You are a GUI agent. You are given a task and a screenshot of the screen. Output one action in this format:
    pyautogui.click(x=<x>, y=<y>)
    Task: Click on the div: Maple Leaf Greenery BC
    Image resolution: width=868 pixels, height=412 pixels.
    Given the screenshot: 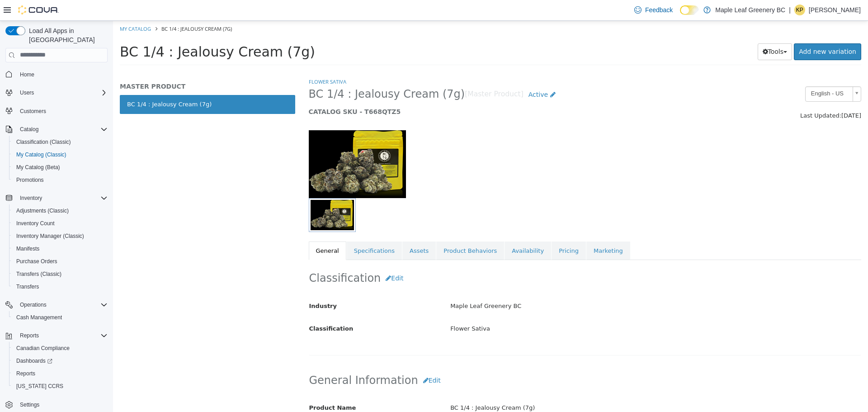 What is the action you would take?
    pyautogui.click(x=542, y=285)
    